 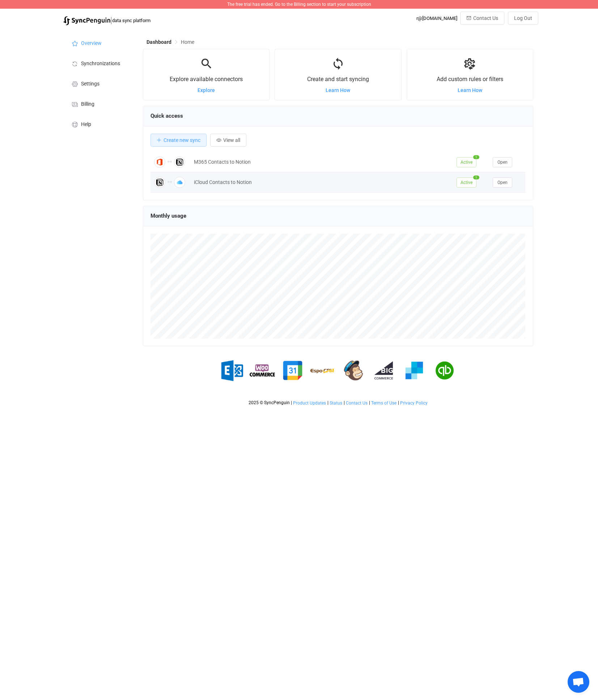 I want to click on a: Overview, so click(x=99, y=43).